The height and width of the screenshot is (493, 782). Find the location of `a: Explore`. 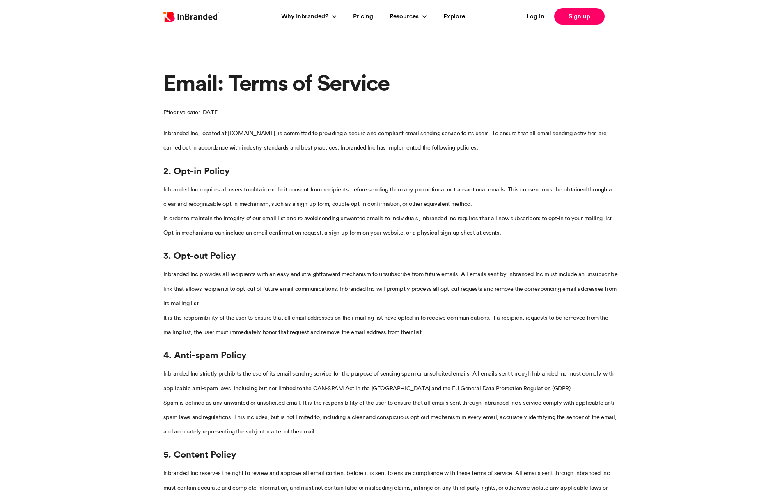

a: Explore is located at coordinates (454, 16).